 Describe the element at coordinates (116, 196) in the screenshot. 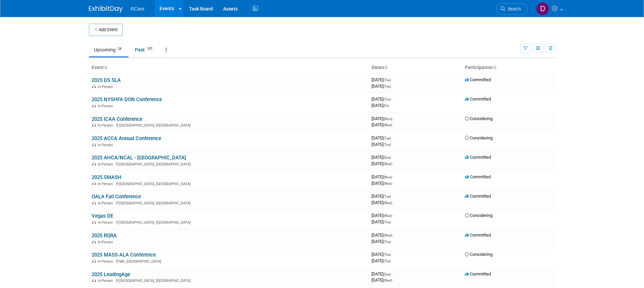

I see `a: OALA Fall Conference` at that location.